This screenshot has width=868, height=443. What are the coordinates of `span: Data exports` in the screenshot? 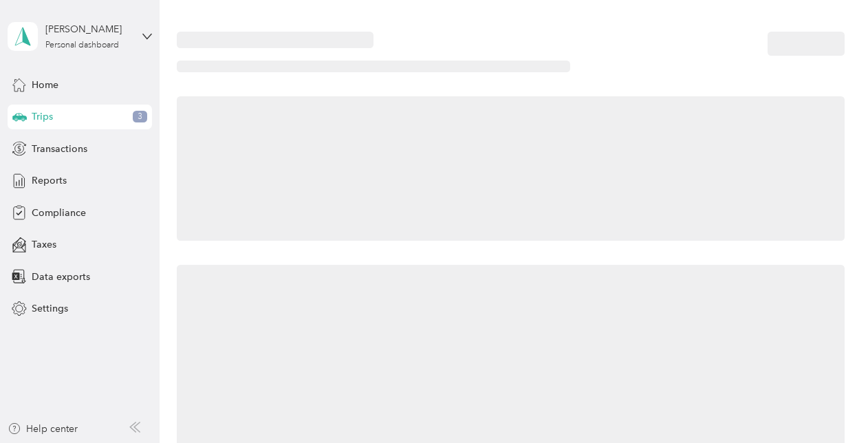 It's located at (61, 277).